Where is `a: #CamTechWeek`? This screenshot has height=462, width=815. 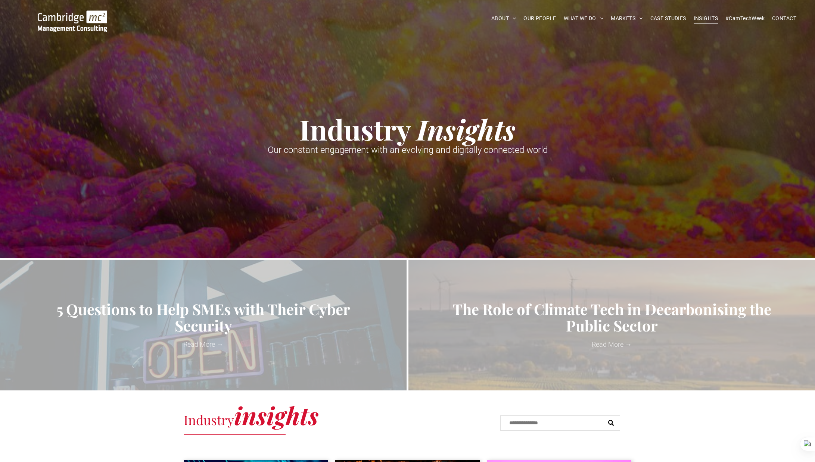 a: #CamTechWeek is located at coordinates (745, 18).